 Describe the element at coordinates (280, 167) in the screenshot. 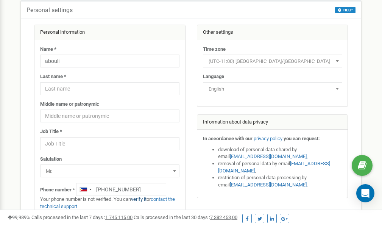

I see `li: removal of personal data by email ,` at that location.